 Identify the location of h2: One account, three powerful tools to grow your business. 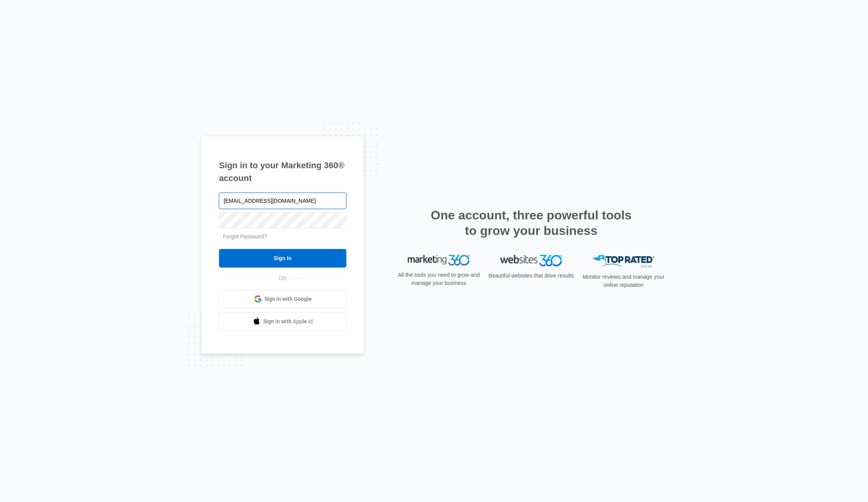
(531, 224).